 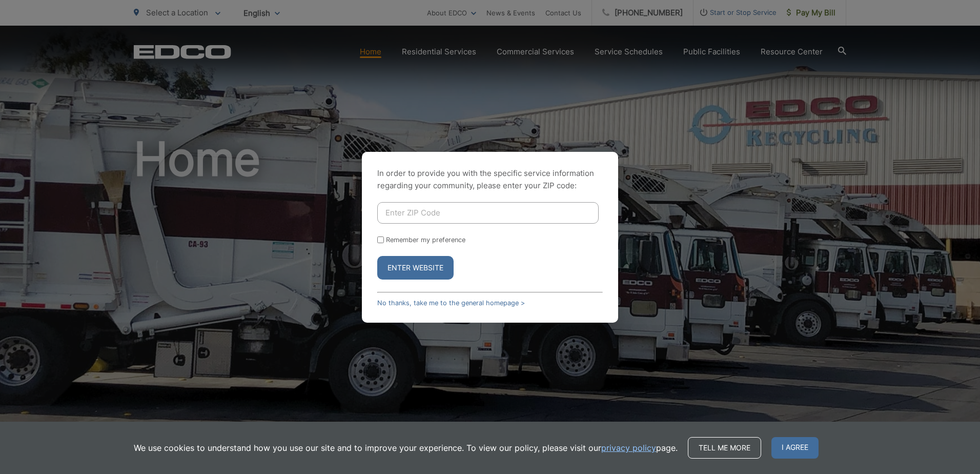 What do you see at coordinates (425, 239) in the screenshot?
I see `label: Remember my preference` at bounding box center [425, 239].